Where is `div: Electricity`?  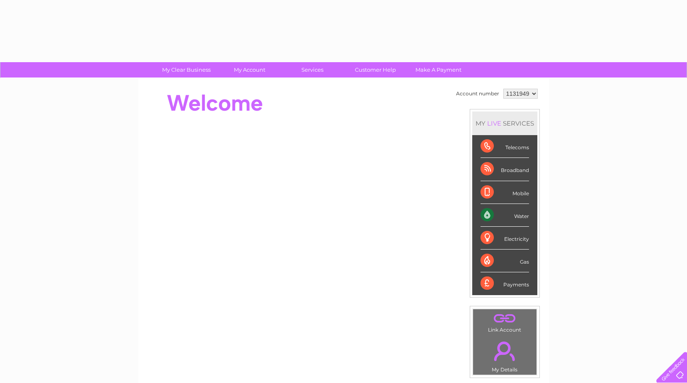 div: Electricity is located at coordinates (505, 238).